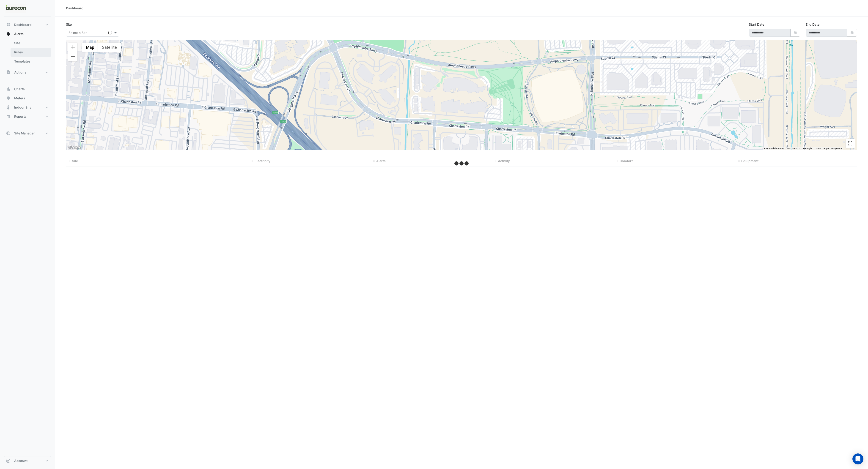 The width and height of the screenshot is (868, 469). Describe the element at coordinates (31, 43) in the screenshot. I see `a: Site` at that location.